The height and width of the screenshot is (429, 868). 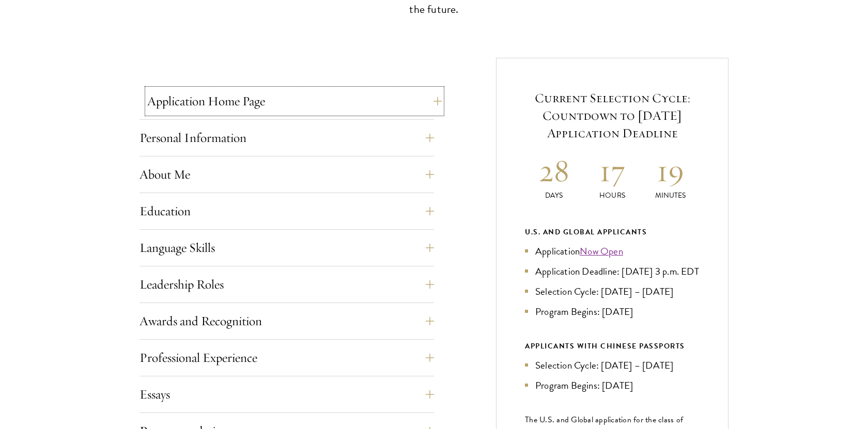 What do you see at coordinates (287, 248) in the screenshot?
I see `button: Language Skills` at bounding box center [287, 248].